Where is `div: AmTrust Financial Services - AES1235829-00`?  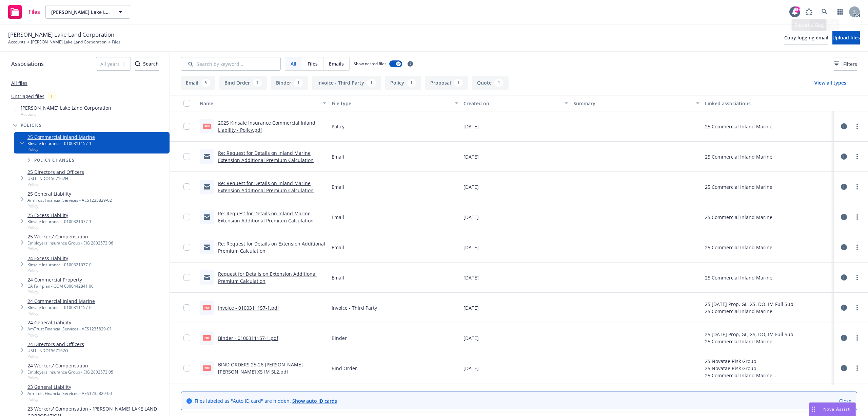 div: AmTrust Financial Services - AES1235829-00 is located at coordinates (69, 393).